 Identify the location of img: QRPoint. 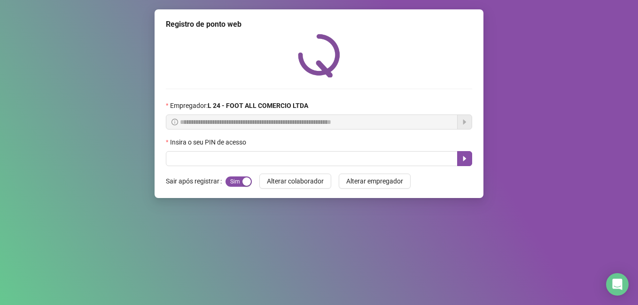
(319, 55).